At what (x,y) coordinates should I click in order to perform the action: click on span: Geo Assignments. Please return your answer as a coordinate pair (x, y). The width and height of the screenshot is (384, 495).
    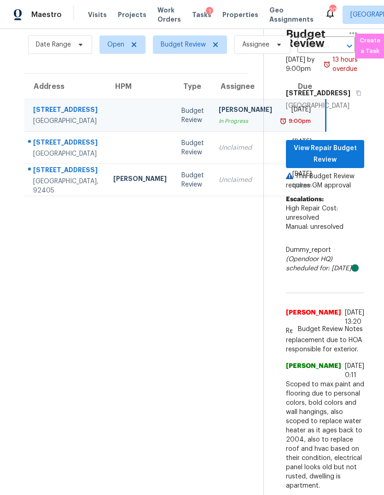
    Looking at the image, I should click on (291, 15).